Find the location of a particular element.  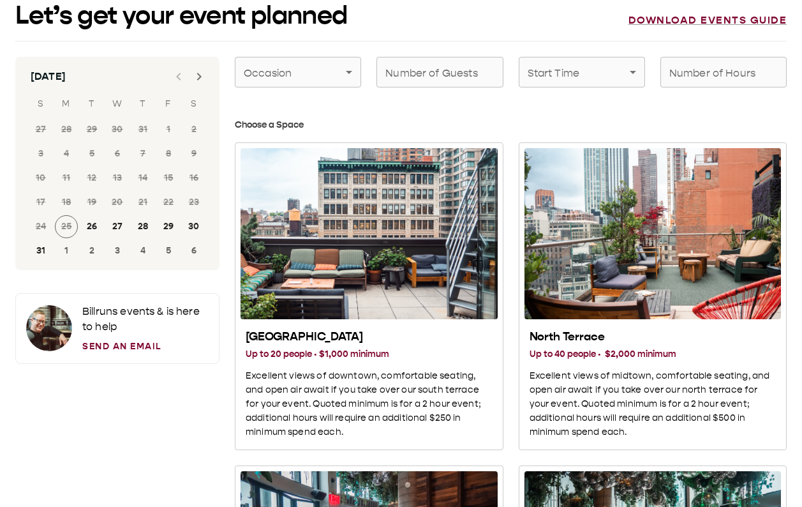

h2: North Terrace is located at coordinates (653, 337).